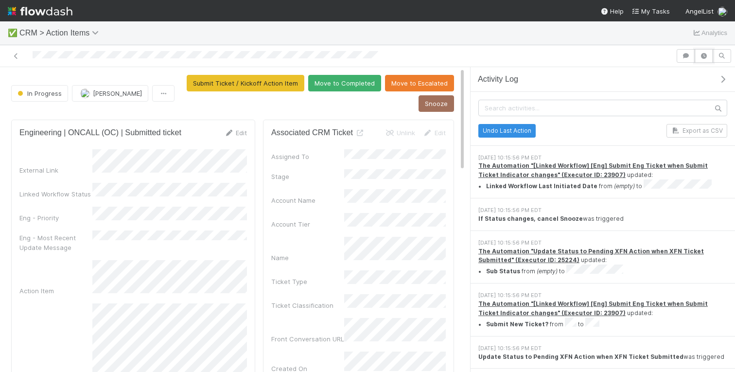  What do you see at coordinates (507, 131) in the screenshot?
I see `button: Undo Last Action` at bounding box center [507, 131].